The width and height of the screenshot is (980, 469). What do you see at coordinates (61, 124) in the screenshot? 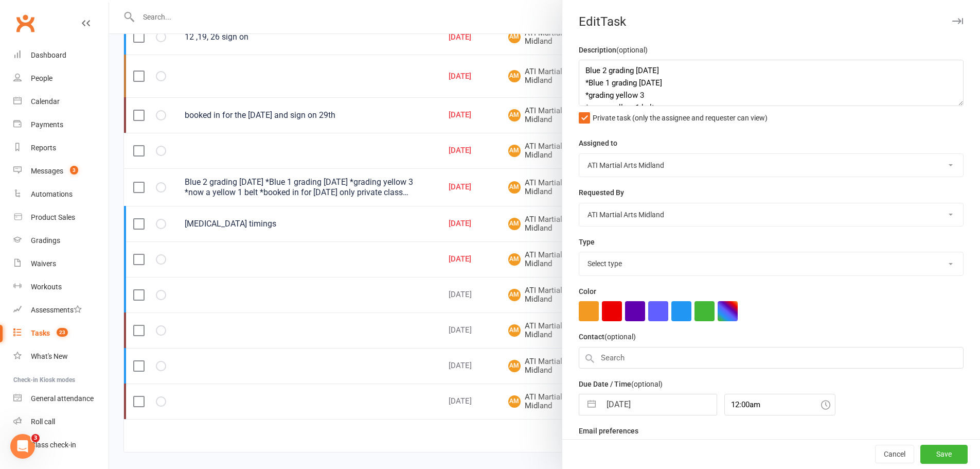
I see `a: Payments` at bounding box center [61, 124].